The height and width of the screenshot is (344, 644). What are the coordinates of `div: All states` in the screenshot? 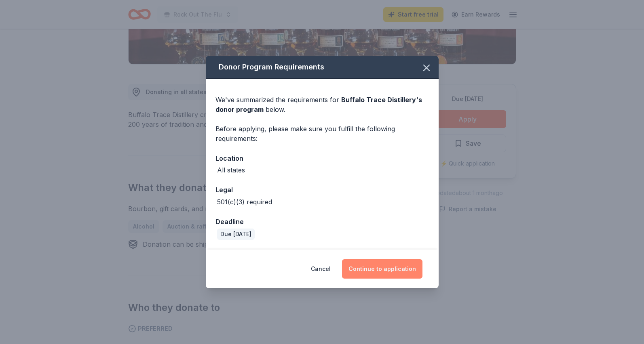 It's located at (231, 170).